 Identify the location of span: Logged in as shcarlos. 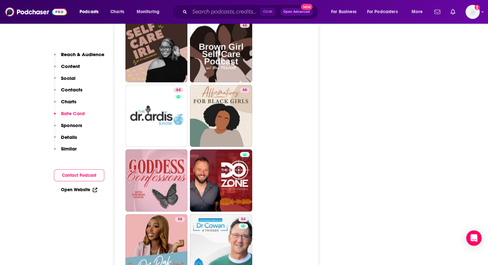
(473, 12).